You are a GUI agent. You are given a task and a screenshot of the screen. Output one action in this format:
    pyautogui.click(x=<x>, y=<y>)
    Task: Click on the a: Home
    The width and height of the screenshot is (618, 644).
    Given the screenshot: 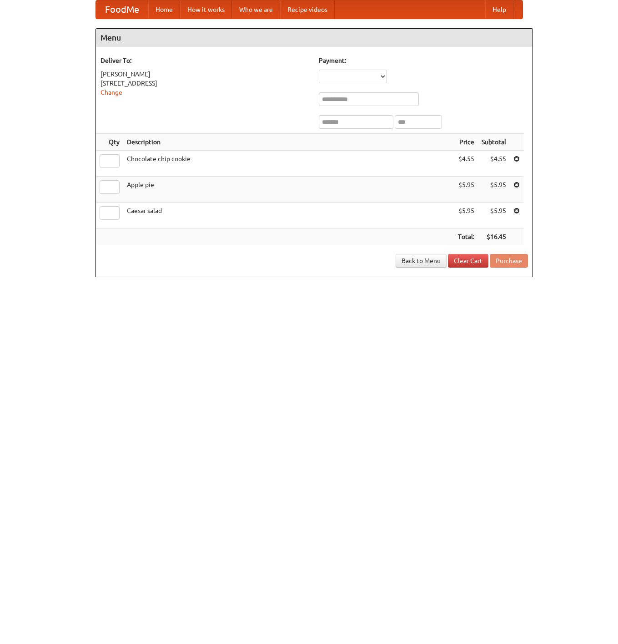 What is the action you would take?
    pyautogui.click(x=164, y=10)
    